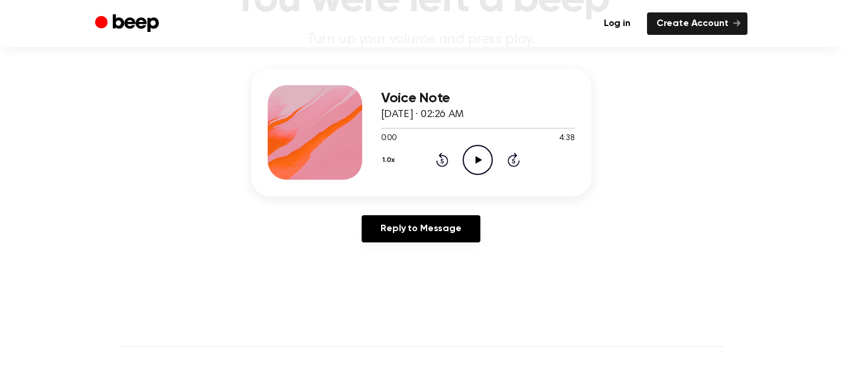 Image resolution: width=842 pixels, height=379 pixels. What do you see at coordinates (390, 160) in the screenshot?
I see `button: 1.0x` at bounding box center [390, 160].